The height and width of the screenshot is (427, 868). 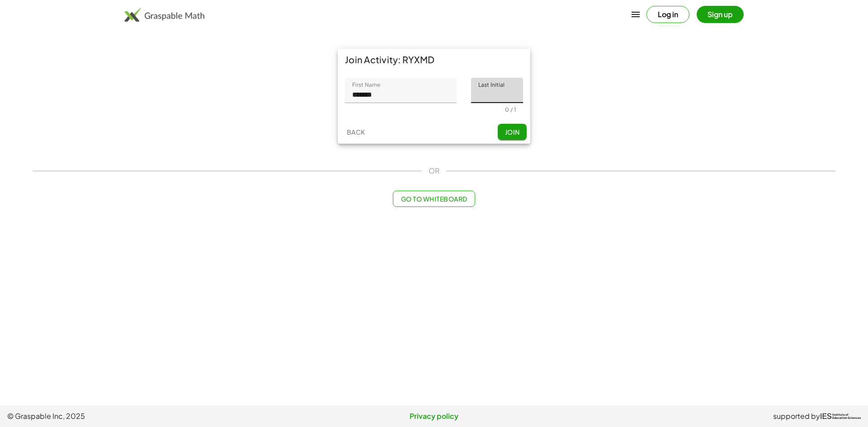 What do you see at coordinates (512, 132) in the screenshot?
I see `button: Join` at bounding box center [512, 132].